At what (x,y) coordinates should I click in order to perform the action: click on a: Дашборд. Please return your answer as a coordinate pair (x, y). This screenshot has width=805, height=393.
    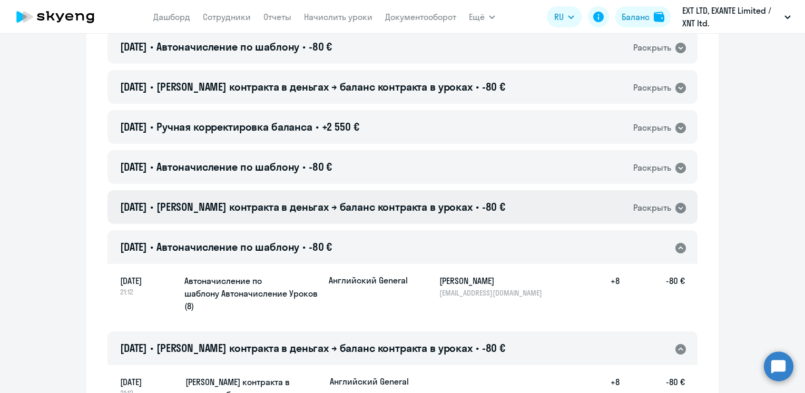
    Looking at the image, I should click on (172, 17).